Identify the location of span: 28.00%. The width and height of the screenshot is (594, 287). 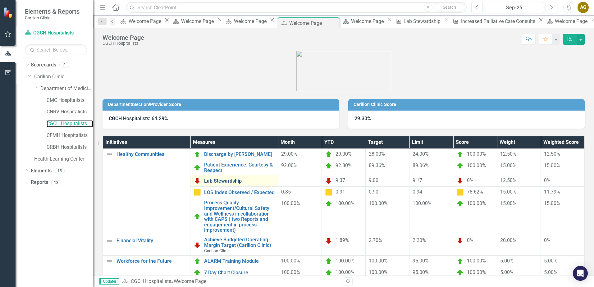
(377, 154).